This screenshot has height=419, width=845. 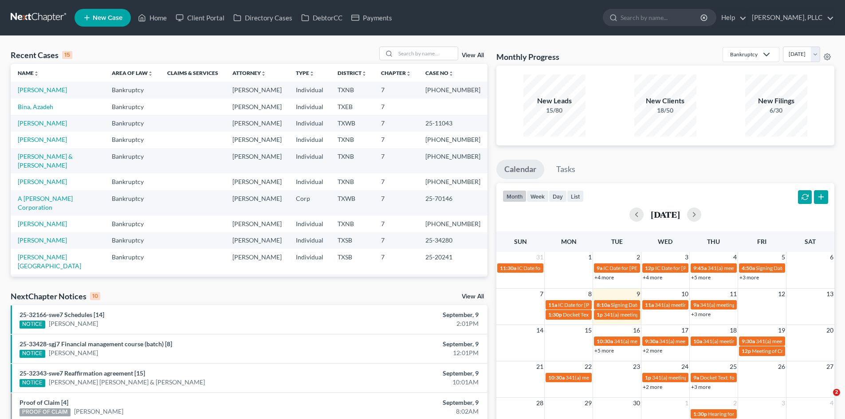 What do you see at coordinates (665, 101) in the screenshot?
I see `div: New Clients` at bounding box center [665, 101].